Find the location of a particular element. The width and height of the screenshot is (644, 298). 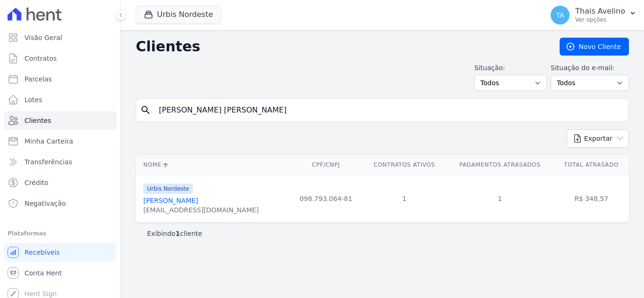

th: Contratos Ativos is located at coordinates (404, 165).